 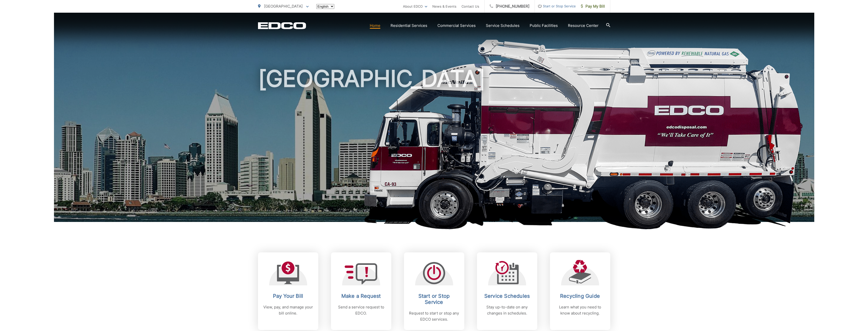 I want to click on p: Send a service request to EDCO., so click(x=361, y=310).